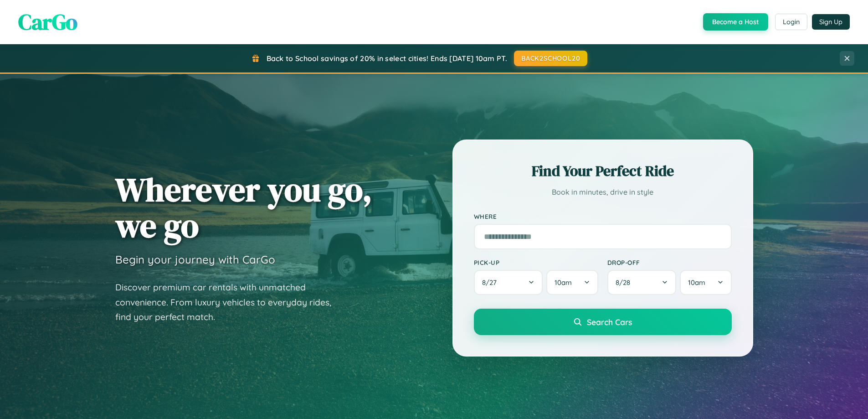 The height and width of the screenshot is (419, 868). Describe the element at coordinates (609, 322) in the screenshot. I see `span: Search Cars` at that location.